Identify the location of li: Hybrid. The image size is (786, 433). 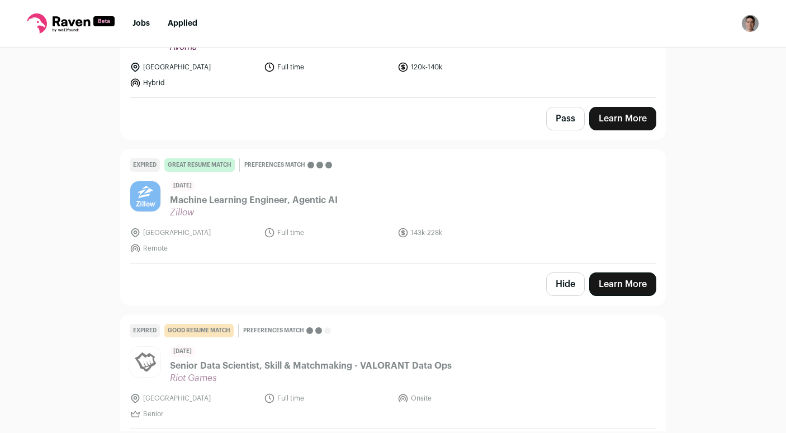
(193, 83).